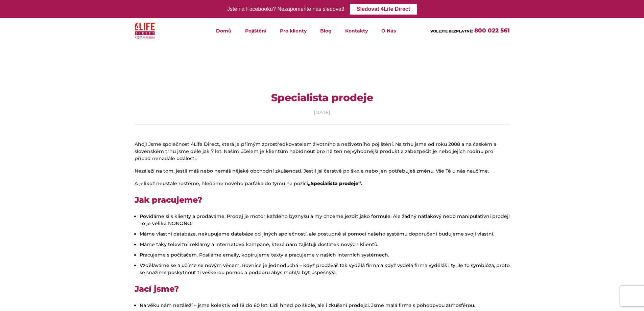 This screenshot has width=644, height=311. What do you see at coordinates (492, 31) in the screenshot?
I see `a: 800 022 561` at bounding box center [492, 31].